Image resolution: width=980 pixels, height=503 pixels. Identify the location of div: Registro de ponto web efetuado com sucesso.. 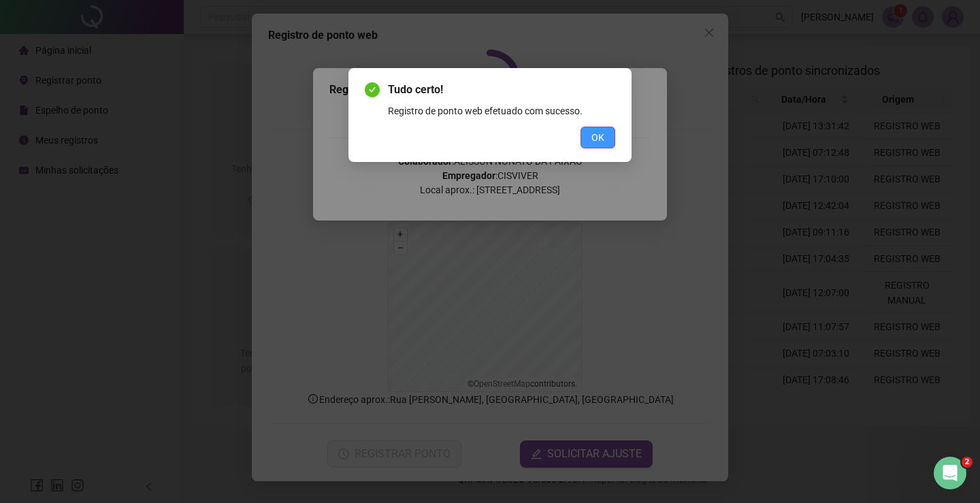
(502, 111).